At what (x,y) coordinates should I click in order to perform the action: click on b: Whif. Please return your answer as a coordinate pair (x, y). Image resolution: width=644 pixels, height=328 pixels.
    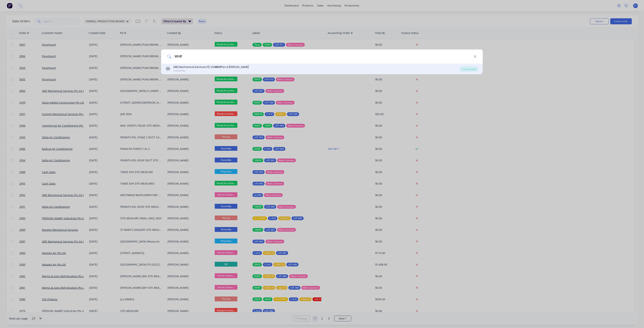
    Looking at the image, I should click on (218, 67).